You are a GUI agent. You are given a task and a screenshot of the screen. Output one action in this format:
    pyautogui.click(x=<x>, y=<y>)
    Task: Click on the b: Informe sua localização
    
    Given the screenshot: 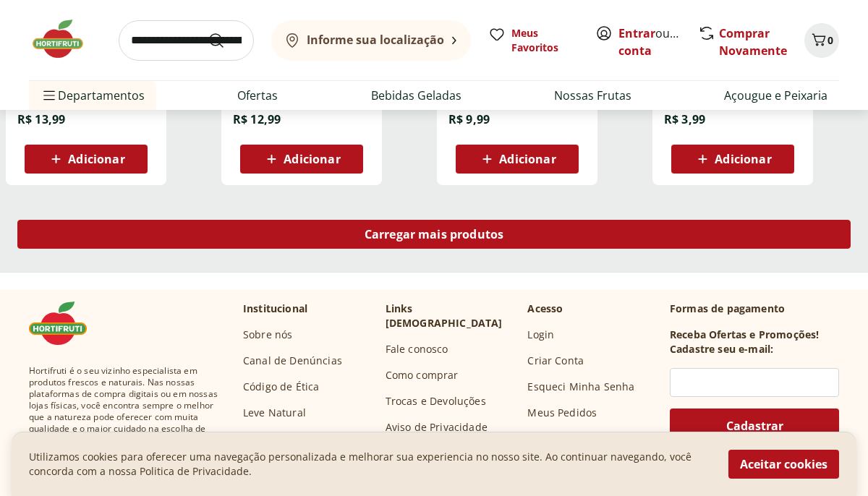 What is the action you would take?
    pyautogui.click(x=375, y=40)
    